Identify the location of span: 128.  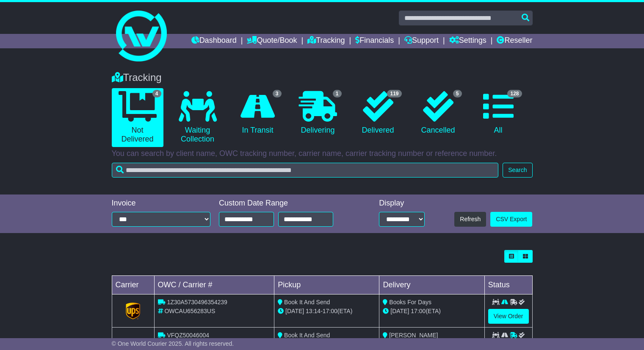
(515, 94).